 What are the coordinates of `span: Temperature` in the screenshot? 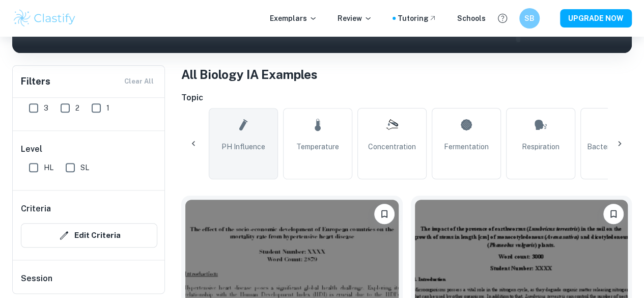 It's located at (317, 146).